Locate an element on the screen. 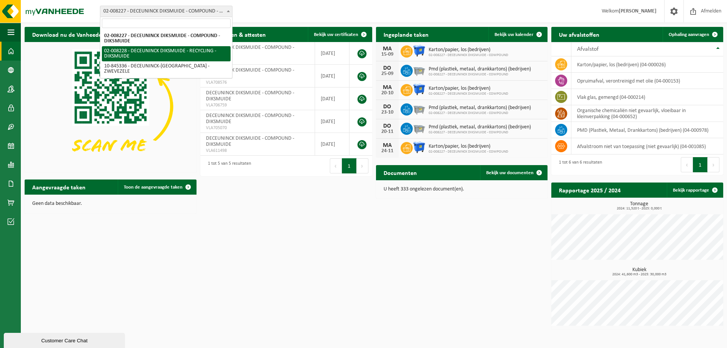  span: VLA705070 is located at coordinates (257, 128).